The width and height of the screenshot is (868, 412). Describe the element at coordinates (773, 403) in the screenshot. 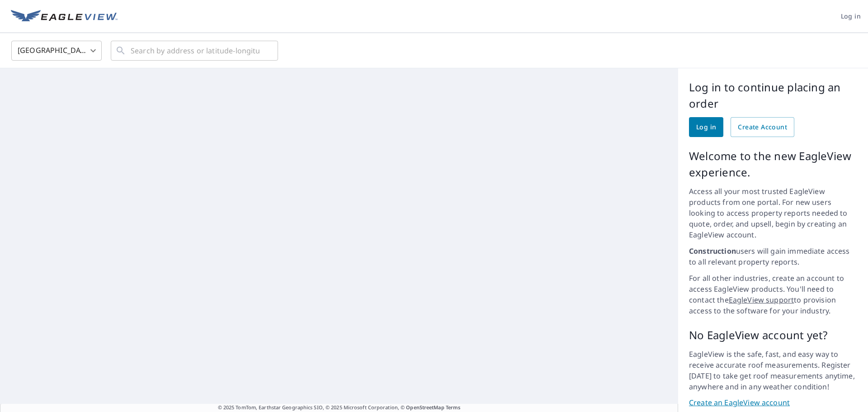

I see `a: Create an EagleView account` at that location.